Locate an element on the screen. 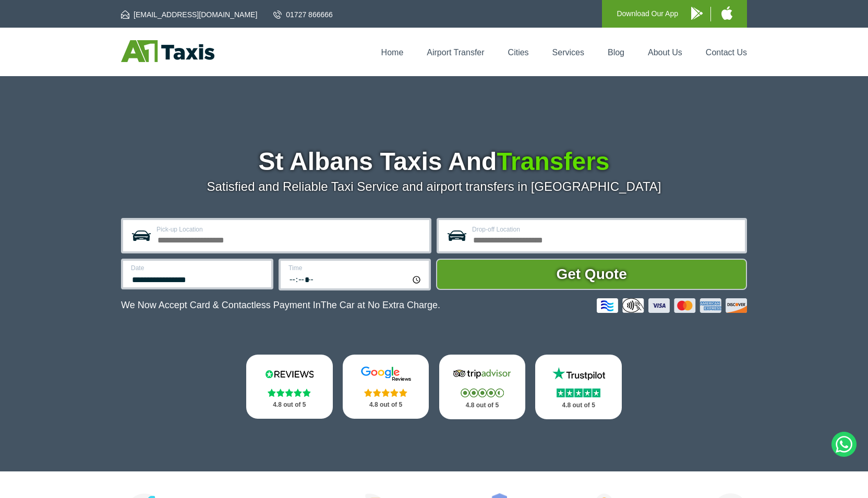  img: A1 Taxis iPhone App is located at coordinates (727, 13).